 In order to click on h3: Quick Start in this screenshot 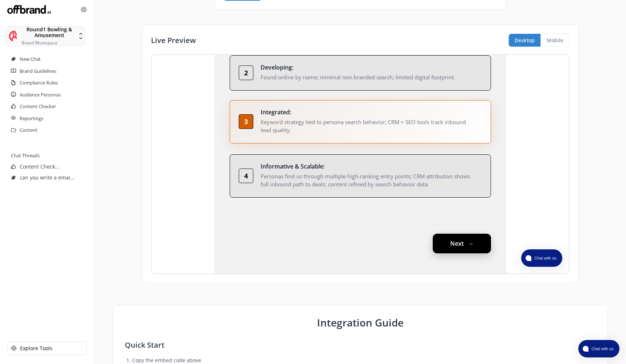, I will do `click(361, 345)`.